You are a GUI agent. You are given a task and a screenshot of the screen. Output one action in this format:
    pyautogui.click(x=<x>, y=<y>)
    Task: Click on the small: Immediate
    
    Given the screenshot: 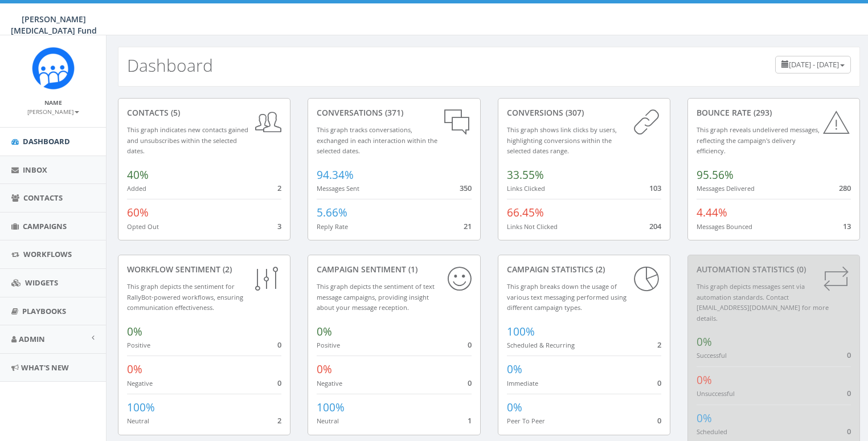 What is the action you would take?
    pyautogui.click(x=522, y=383)
    